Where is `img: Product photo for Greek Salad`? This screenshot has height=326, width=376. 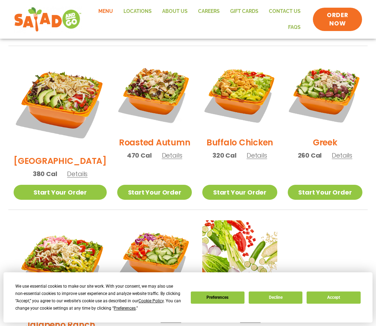 img: Product photo for Greek Salad is located at coordinates (325, 94).